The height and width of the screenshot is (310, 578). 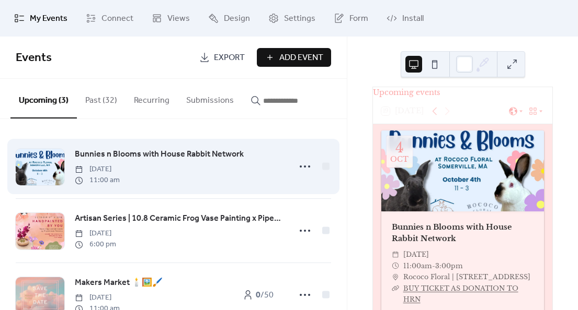 What do you see at coordinates (448, 266) in the screenshot?
I see `span: 3:00pm` at bounding box center [448, 266].